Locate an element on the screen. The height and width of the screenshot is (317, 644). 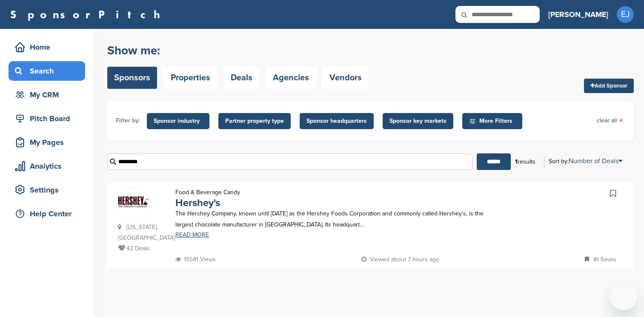
div: Analytics is located at coordinates (49, 166).